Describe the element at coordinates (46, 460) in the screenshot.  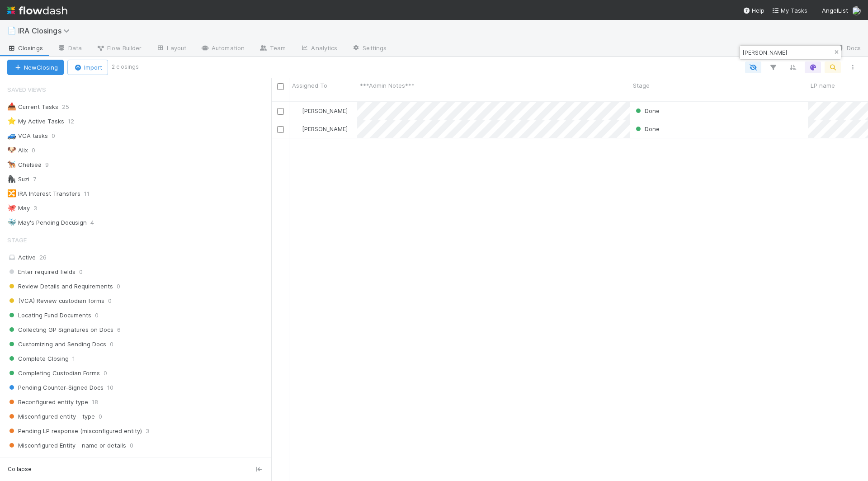
I see `span: Product block bypassed` at that location.